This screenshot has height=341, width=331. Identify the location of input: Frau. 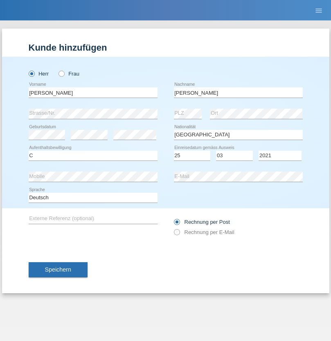
(61, 73).